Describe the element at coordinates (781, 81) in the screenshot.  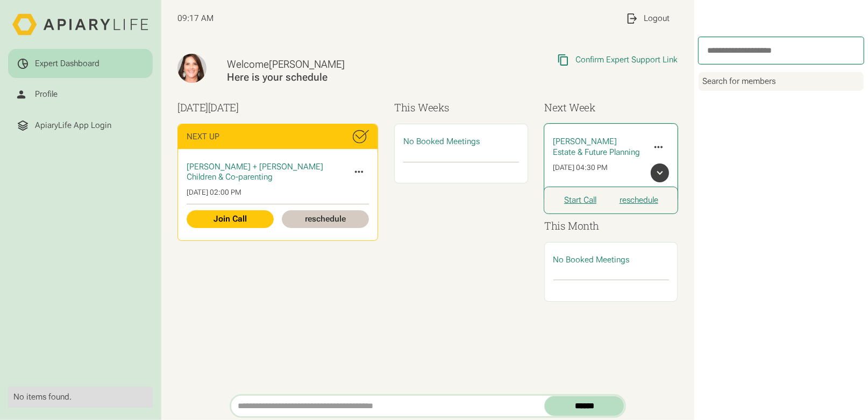
I see `div: Search for members` at that location.